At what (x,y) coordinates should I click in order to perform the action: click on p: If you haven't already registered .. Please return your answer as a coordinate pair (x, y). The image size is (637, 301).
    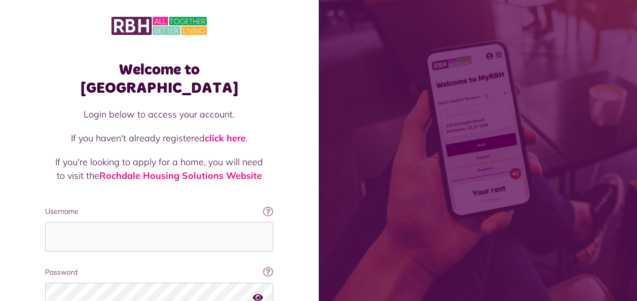
    Looking at the image, I should click on (159, 138).